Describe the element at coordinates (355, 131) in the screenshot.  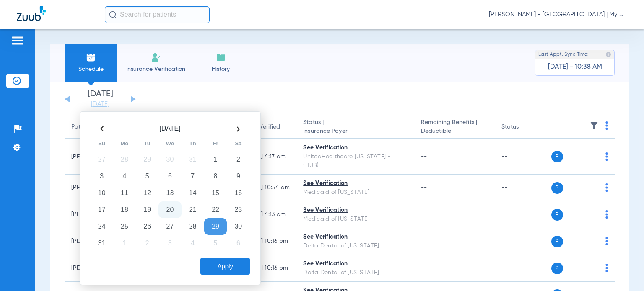
I see `span: Insurance Payer` at that location.